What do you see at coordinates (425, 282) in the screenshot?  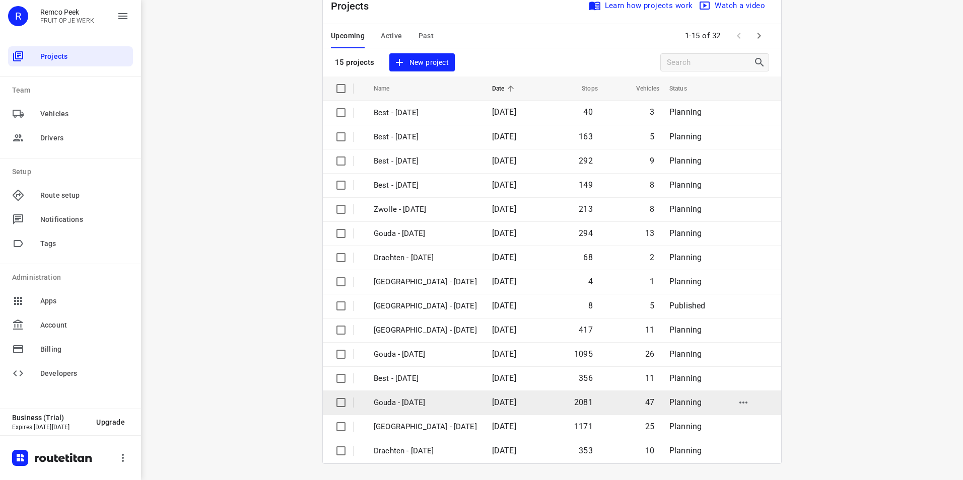 I see `p: Antwerpen - Thursday` at bounding box center [425, 282].